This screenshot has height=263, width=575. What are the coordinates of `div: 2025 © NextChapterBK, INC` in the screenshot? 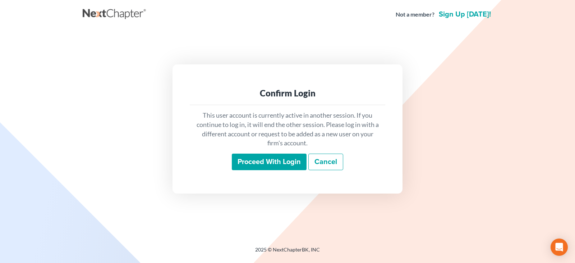 It's located at (288, 252).